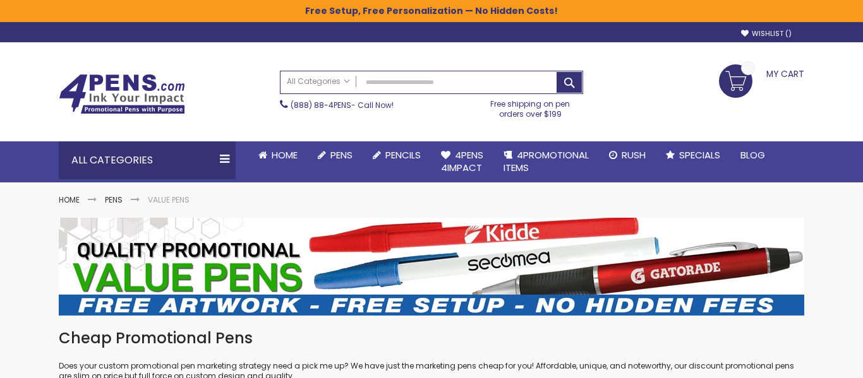 Image resolution: width=863 pixels, height=378 pixels. I want to click on img: Value Pens, so click(432, 267).